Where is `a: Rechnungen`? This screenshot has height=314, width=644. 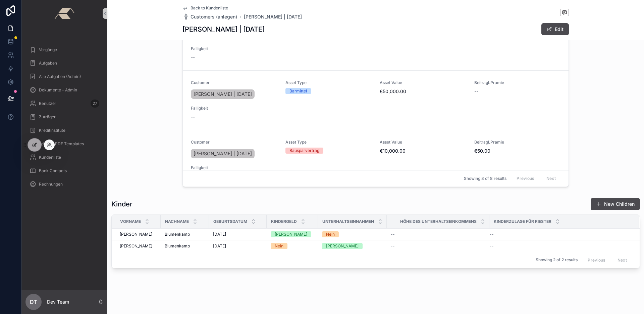 a: Rechnungen is located at coordinates (64, 184).